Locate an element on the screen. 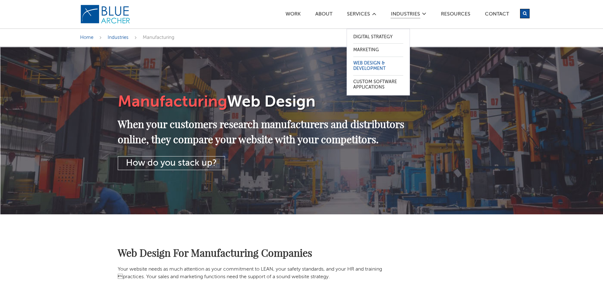 Image resolution: width=603 pixels, height=288 pixels. a: Marketing is located at coordinates (378, 50).